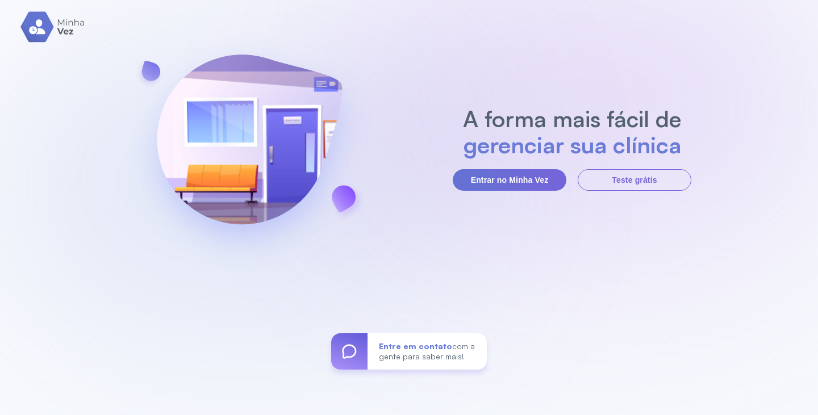 This screenshot has height=415, width=818. I want to click on h2: A forma mais fácil de, so click(572, 119).